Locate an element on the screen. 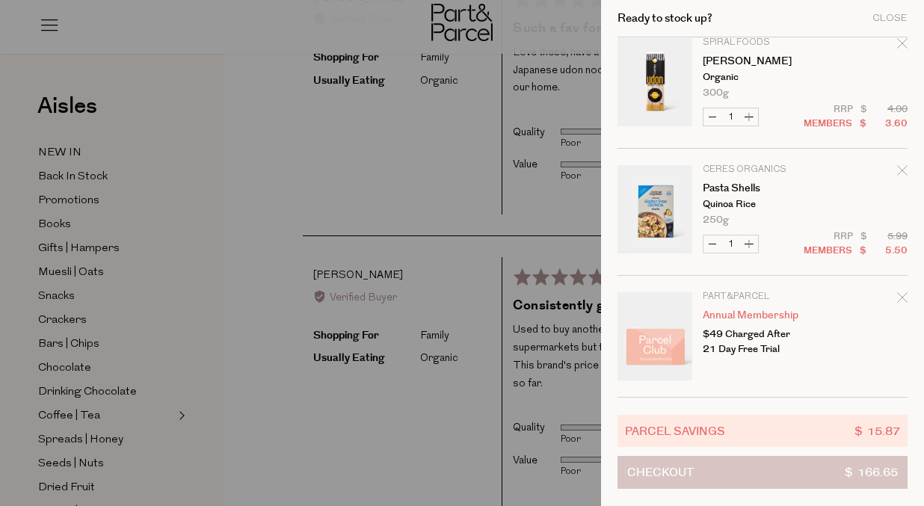  input: QTY Udon Noodles is located at coordinates (731, 117).